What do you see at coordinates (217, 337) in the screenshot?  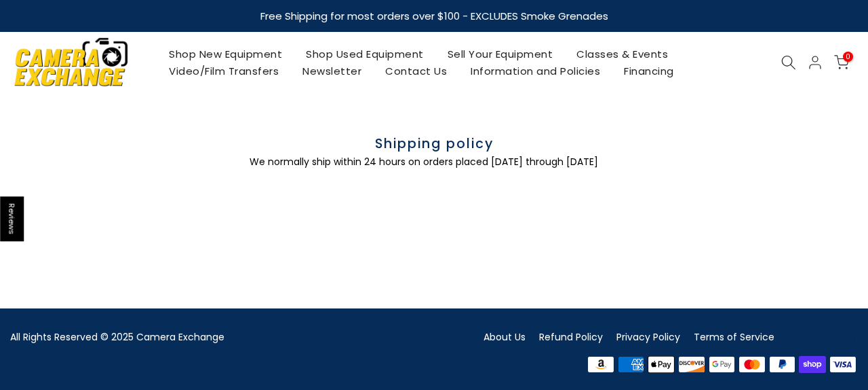 I see `div: All Rights Reserved © 2025 Camera Exchange` at bounding box center [217, 337].